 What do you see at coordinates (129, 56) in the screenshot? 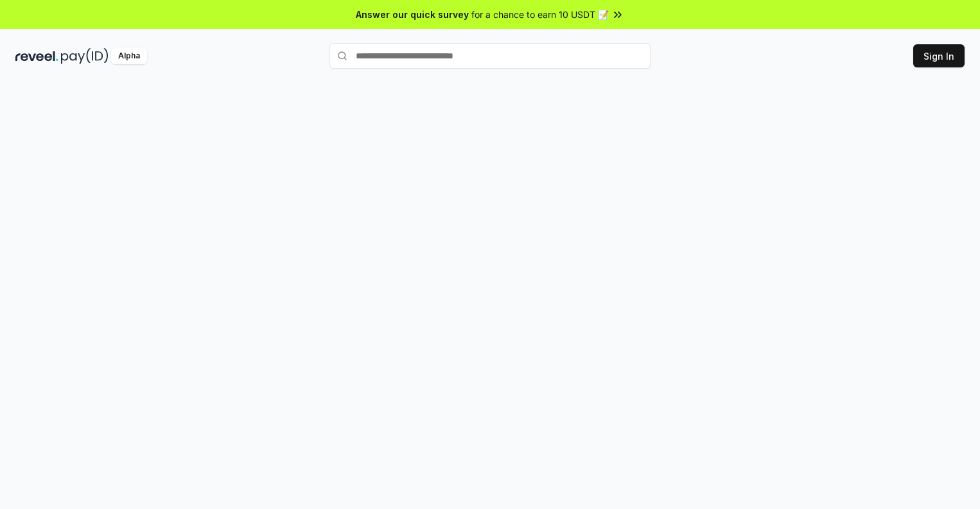
I see `div: Alpha` at bounding box center [129, 56].